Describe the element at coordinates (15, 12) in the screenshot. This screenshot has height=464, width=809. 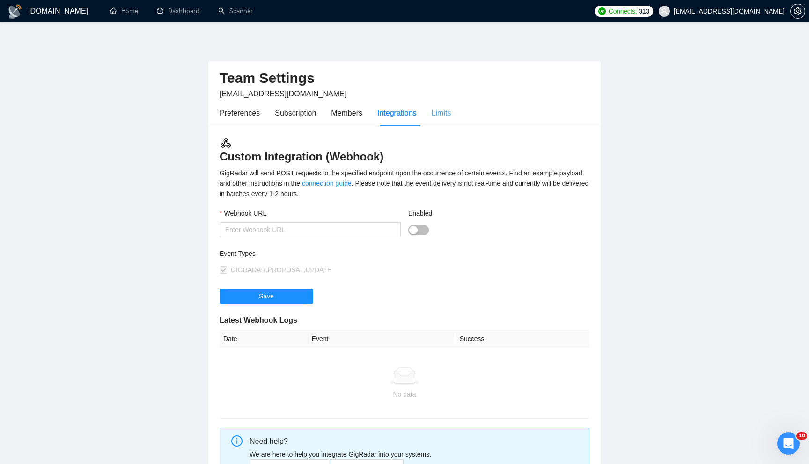
I see `img: logo` at that location.